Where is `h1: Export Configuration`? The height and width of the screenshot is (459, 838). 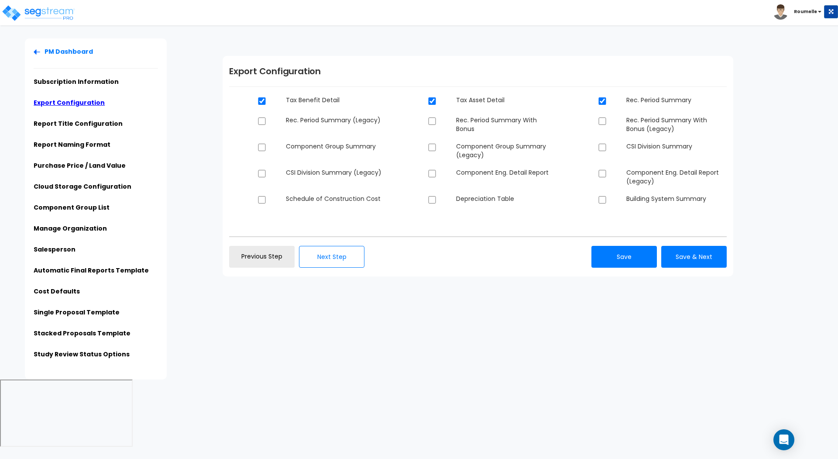
h1: Export Configuration is located at coordinates (478, 71).